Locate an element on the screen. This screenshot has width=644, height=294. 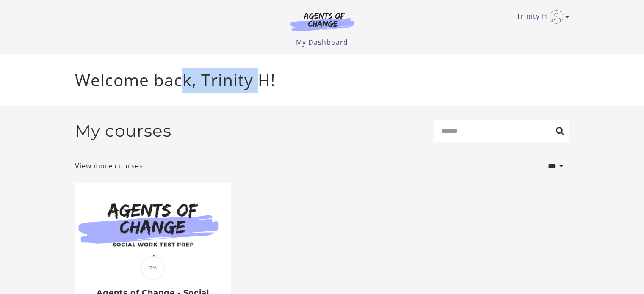
span: 2% is located at coordinates (153, 269).